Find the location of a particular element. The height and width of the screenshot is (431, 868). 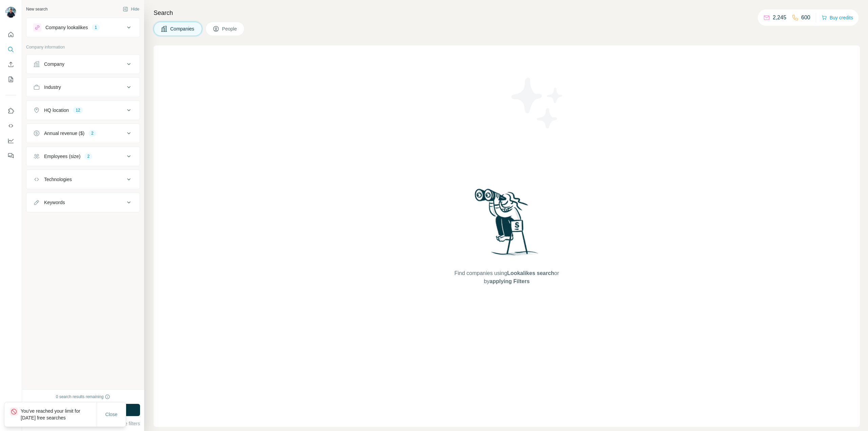

img: Surfe Illustration - Woman searching with binoculars is located at coordinates (507, 224).